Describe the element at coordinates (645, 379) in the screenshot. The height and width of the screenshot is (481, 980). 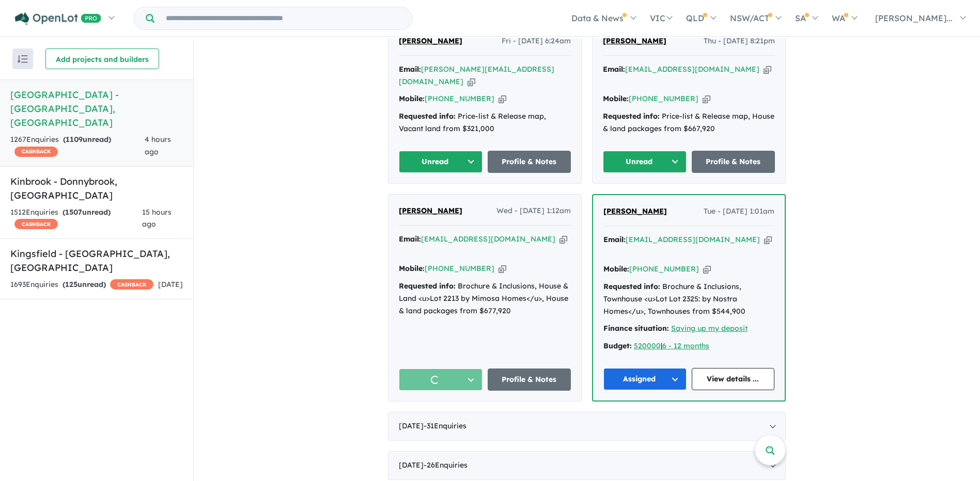
I see `button: Assigned` at that location.